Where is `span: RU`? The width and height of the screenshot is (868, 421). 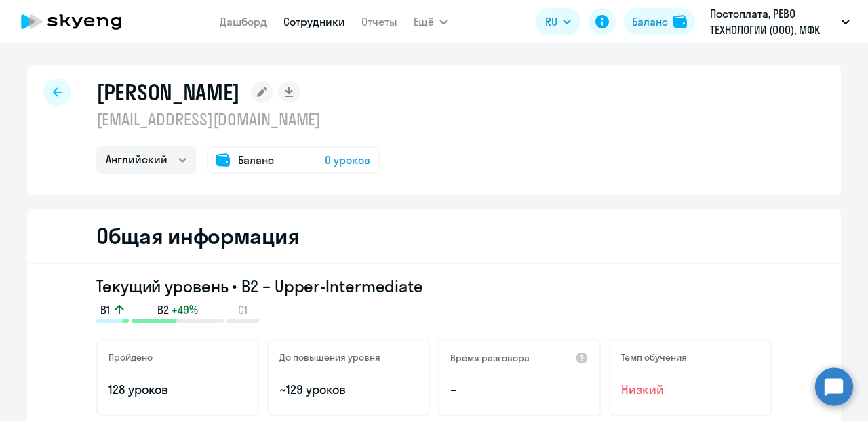
span: RU is located at coordinates (551, 22).